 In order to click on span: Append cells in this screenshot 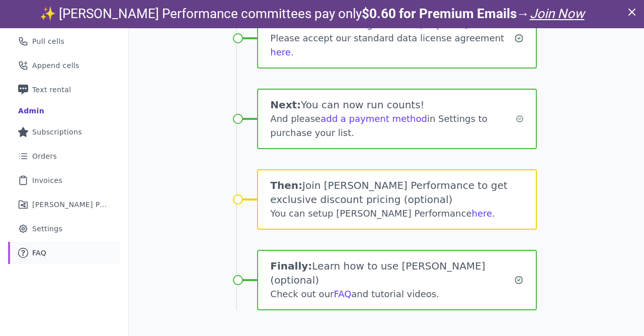, I will do `click(56, 66)`.